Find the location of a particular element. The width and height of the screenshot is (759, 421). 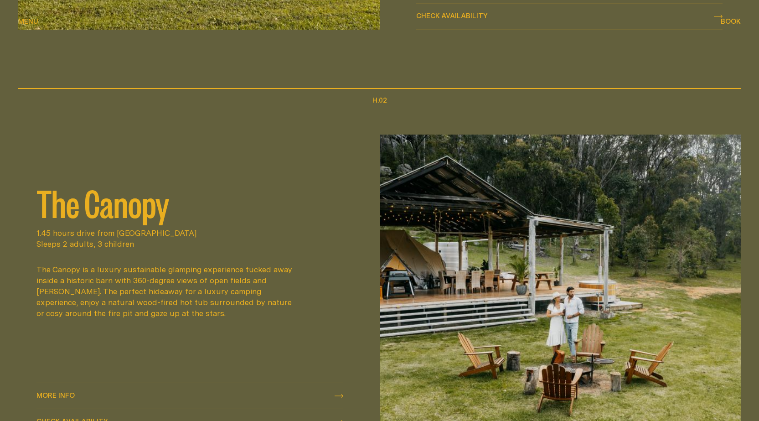

h2: The Canopy is located at coordinates (190, 202).